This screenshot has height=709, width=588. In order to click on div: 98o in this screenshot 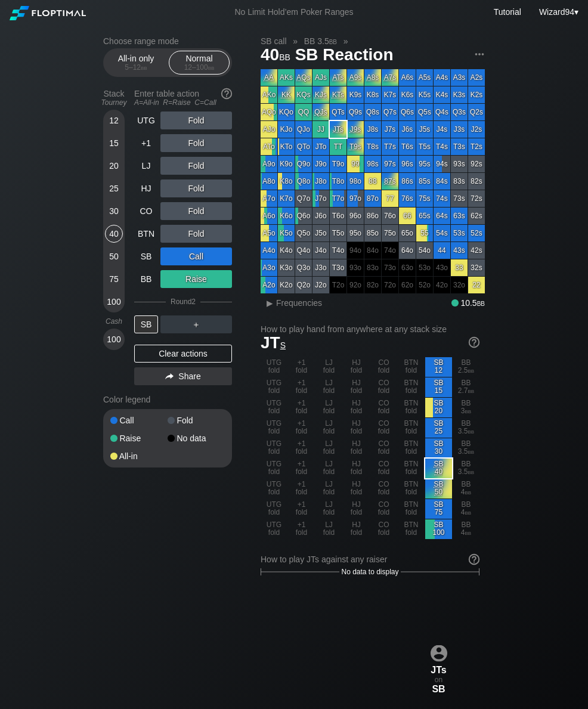, I will do `click(355, 181)`.